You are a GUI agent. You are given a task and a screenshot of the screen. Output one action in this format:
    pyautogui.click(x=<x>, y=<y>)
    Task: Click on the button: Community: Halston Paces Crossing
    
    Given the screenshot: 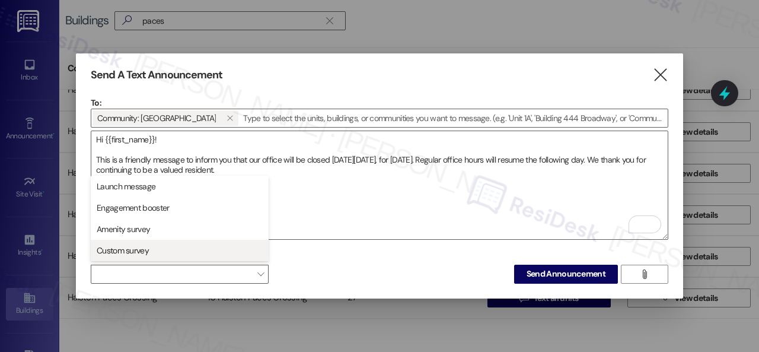 What is the action you would take?
    pyautogui.click(x=230, y=118)
    